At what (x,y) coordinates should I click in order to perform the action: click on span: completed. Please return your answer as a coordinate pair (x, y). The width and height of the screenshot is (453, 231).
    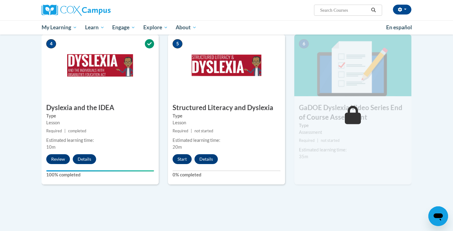
    Looking at the image, I should click on (77, 131).